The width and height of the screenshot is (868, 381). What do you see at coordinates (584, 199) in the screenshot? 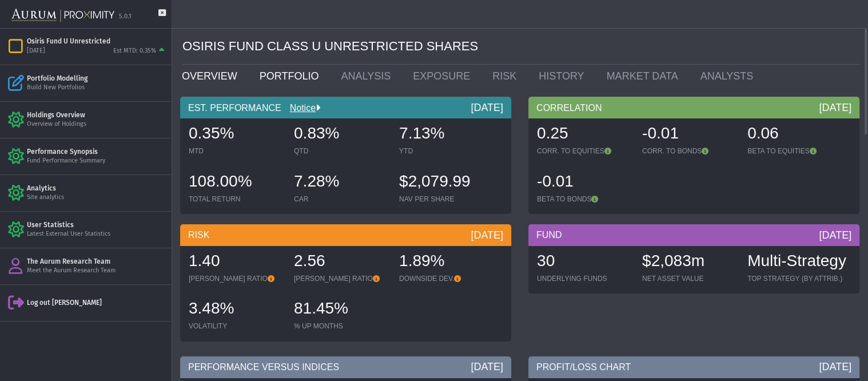
I see `div: BETA TO BONDS` at bounding box center [584, 199].